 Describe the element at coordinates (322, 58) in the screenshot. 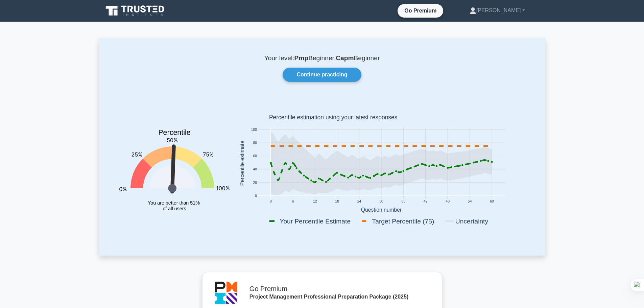

I see `p: Your level: Beginner, Beginner` at that location.